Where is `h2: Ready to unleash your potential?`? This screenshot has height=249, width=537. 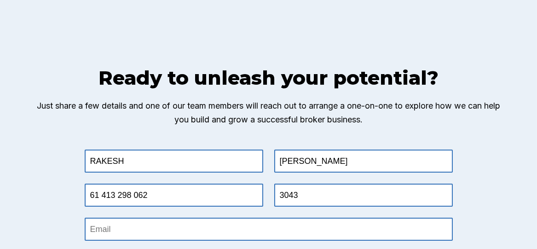
h2: Ready to unleash your potential? is located at coordinates (268, 78).